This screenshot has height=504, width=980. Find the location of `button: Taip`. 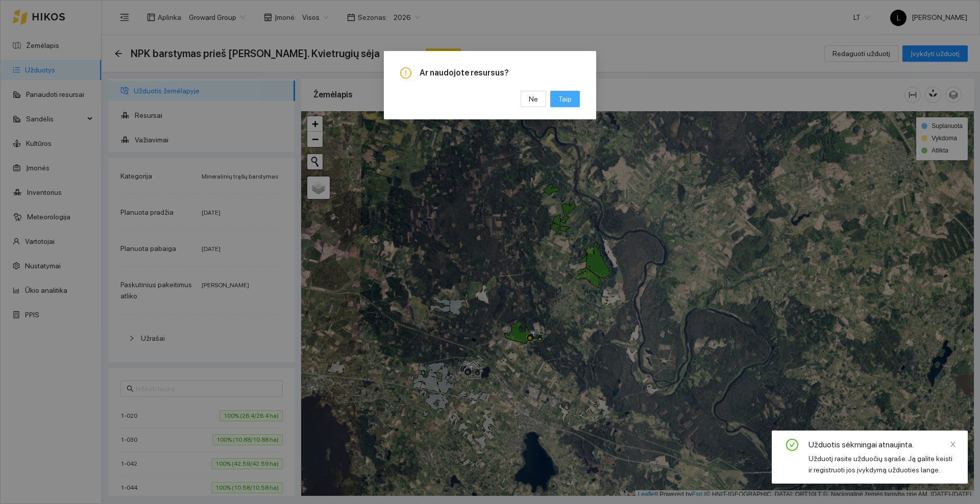

button: Taip is located at coordinates (565, 99).